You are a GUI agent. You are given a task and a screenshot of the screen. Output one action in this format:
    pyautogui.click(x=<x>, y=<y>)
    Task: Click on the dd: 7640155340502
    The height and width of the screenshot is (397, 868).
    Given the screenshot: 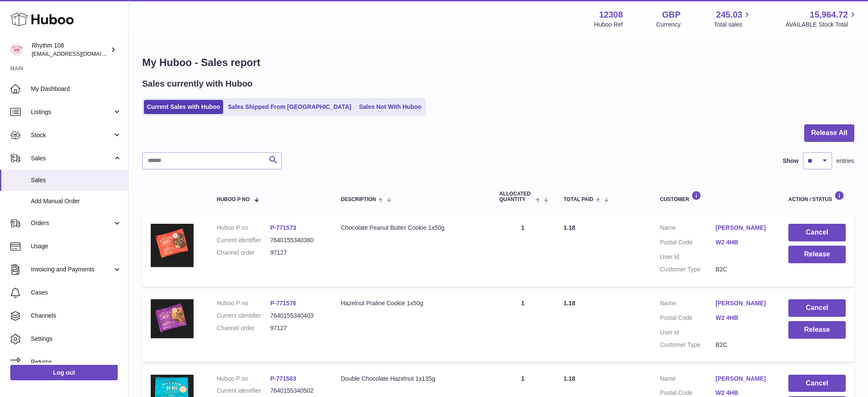 What is the action you would take?
    pyautogui.click(x=297, y=391)
    